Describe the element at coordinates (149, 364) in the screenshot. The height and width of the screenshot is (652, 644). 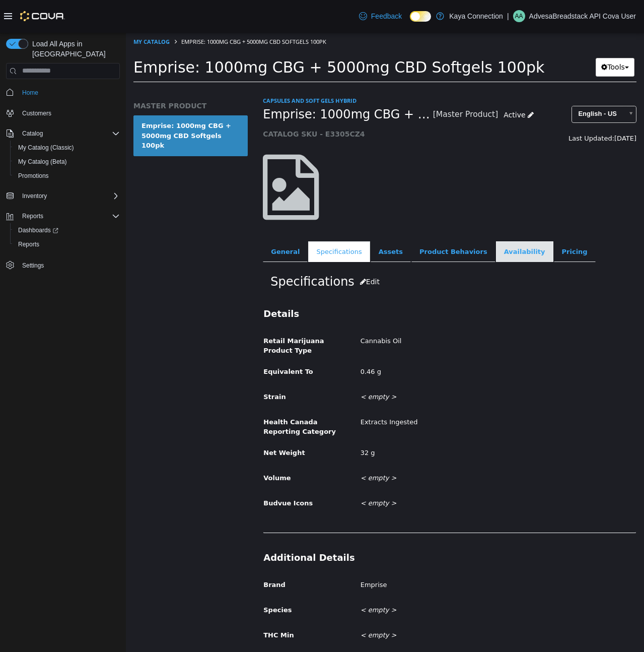
I see `span: Strain` at that location.